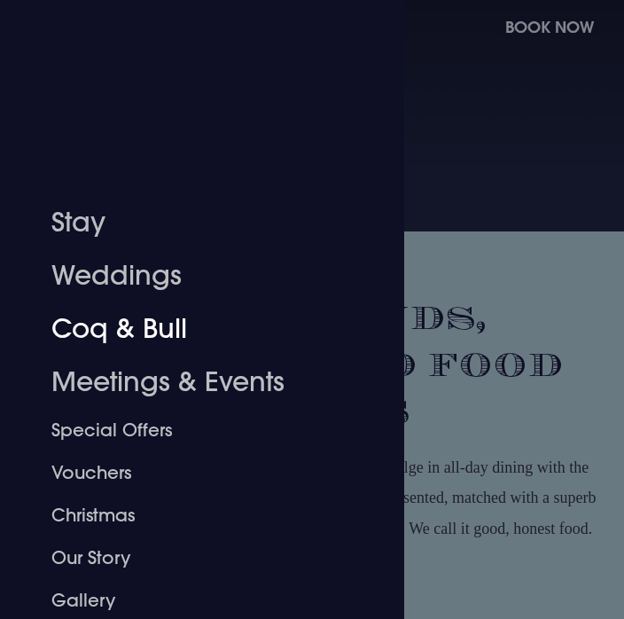  What do you see at coordinates (191, 276) in the screenshot?
I see `a: Weddings` at bounding box center [191, 276].